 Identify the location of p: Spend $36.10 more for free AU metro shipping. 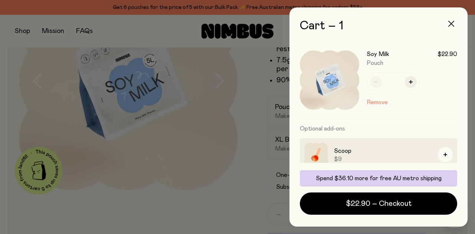
(378, 178).